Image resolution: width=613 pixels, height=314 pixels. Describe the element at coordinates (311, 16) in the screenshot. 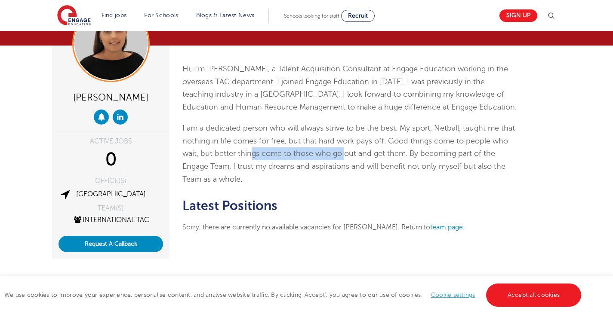

I see `span: Schools looking for staff` at that location.